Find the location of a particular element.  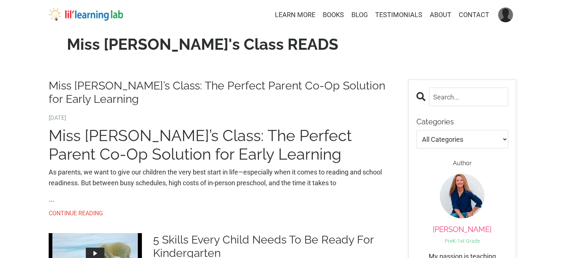

p: Categories is located at coordinates (462, 122).